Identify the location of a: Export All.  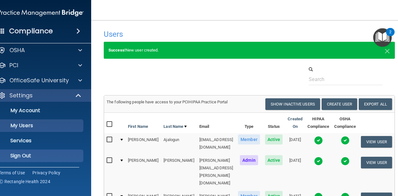
(375, 104).